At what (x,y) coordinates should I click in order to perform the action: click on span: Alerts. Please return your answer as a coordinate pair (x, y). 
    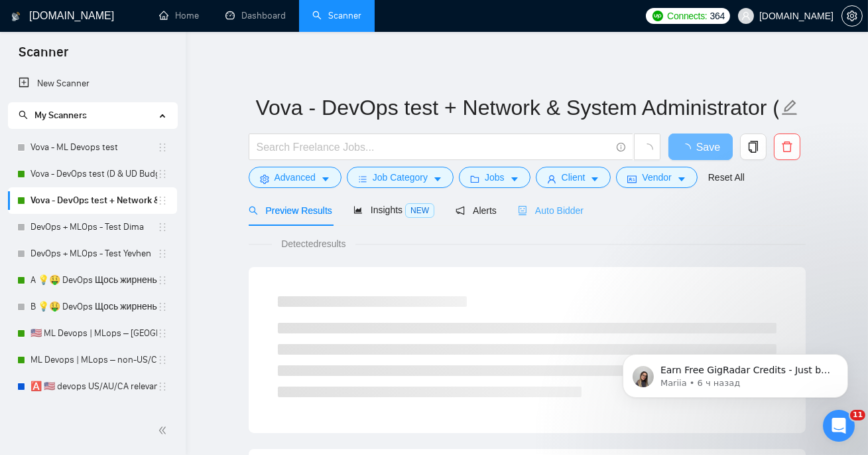
    Looking at the image, I should click on (476, 210).